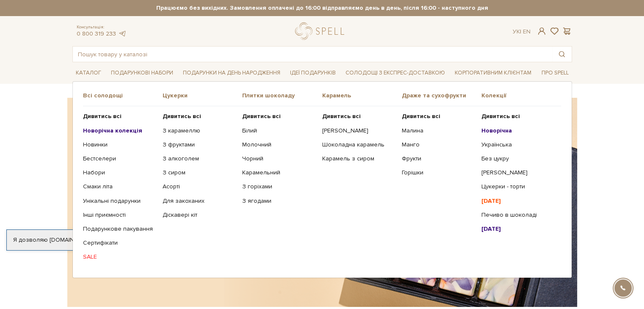  What do you see at coordinates (562, 54) in the screenshot?
I see `button: Пошук товару у каталозі` at bounding box center [562, 54].